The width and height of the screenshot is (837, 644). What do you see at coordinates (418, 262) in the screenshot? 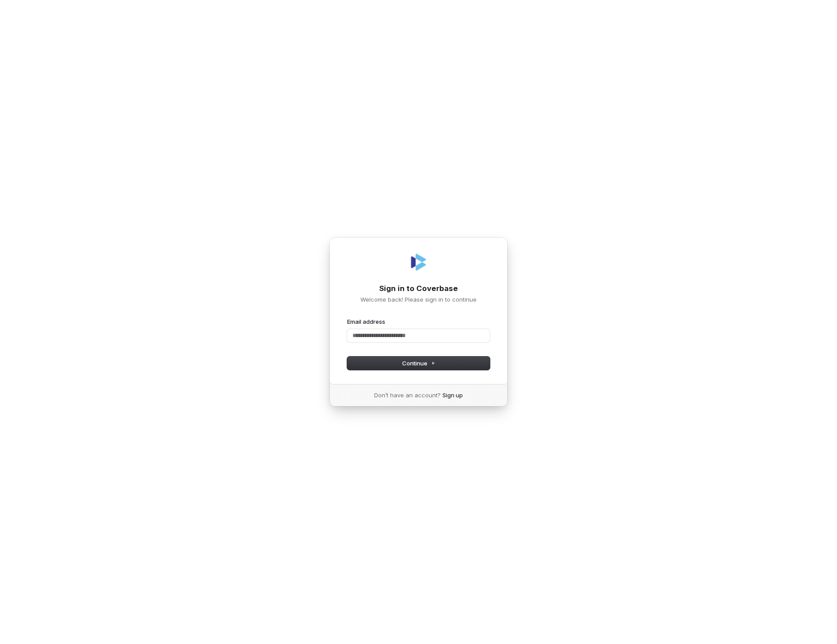
I see `img: Coverbase` at bounding box center [418, 262].